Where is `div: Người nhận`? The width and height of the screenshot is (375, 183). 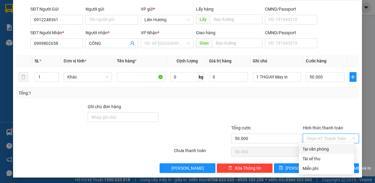
div: Người nhận is located at coordinates (112, 33).